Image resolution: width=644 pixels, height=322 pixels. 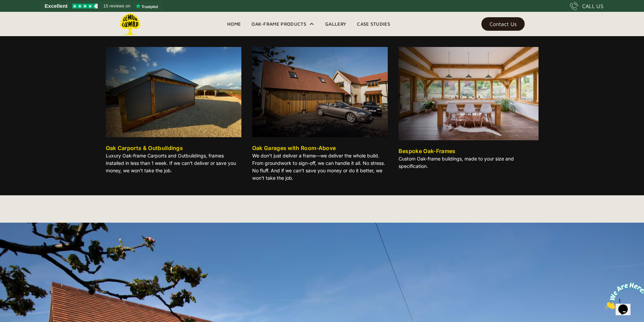 I want to click on div: Oak Carports & Outbuildings, so click(x=144, y=148).